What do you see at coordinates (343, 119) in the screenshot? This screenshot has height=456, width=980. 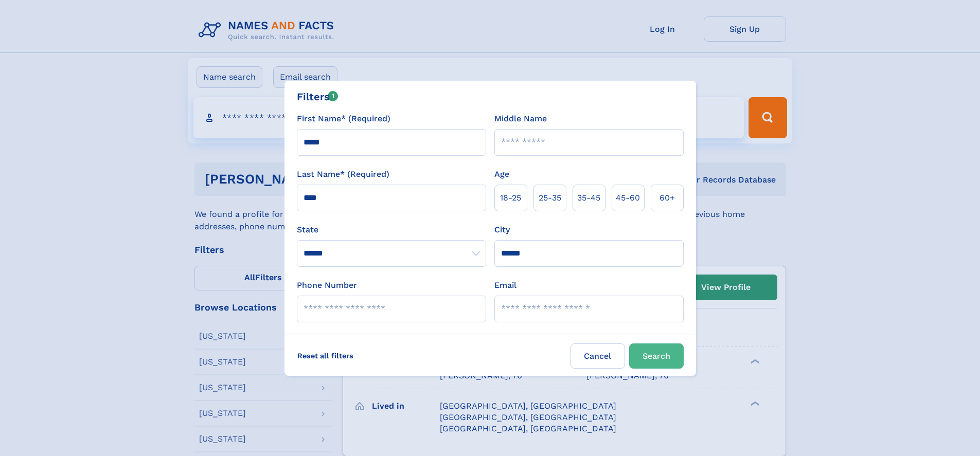 I see `label: First Name* (Required)` at bounding box center [343, 119].